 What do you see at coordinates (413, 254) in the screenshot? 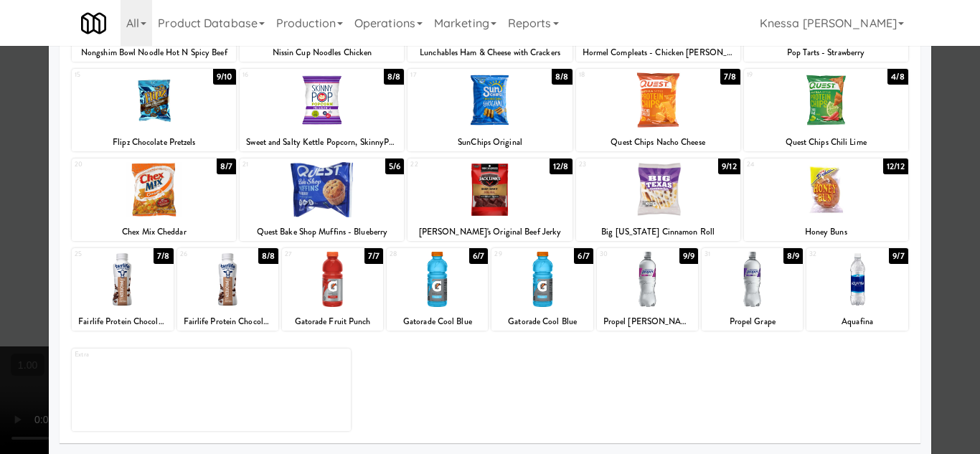
I see `div: 28` at bounding box center [413, 254].